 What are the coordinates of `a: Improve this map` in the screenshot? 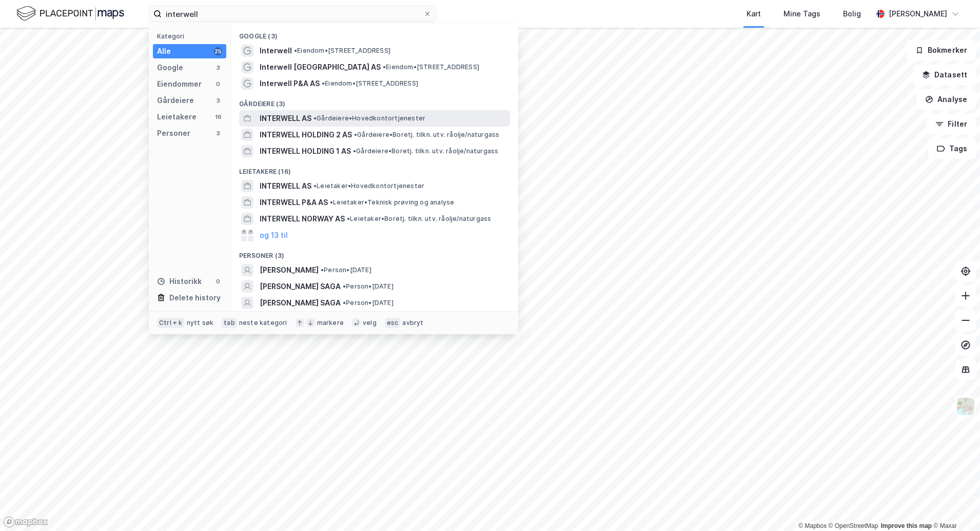 It's located at (906, 526).